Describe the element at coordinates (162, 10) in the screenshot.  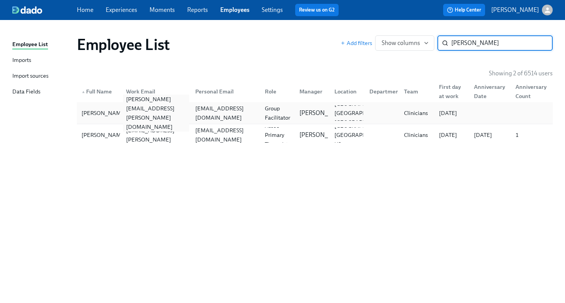
I see `a: Moments` at that location.